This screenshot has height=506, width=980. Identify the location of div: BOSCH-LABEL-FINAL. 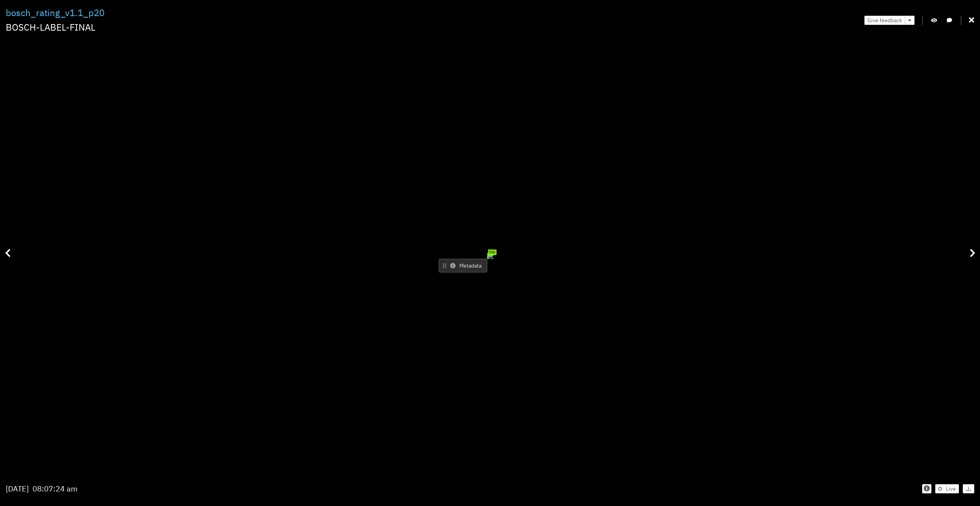
(56, 27).